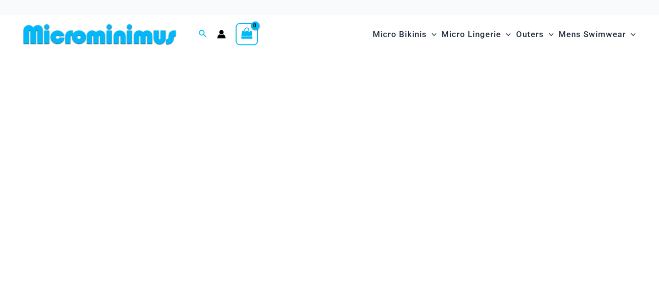  Describe the element at coordinates (476, 34) in the screenshot. I see `a: Micro LingerieMenu ToggleMenu Toggle` at that location.